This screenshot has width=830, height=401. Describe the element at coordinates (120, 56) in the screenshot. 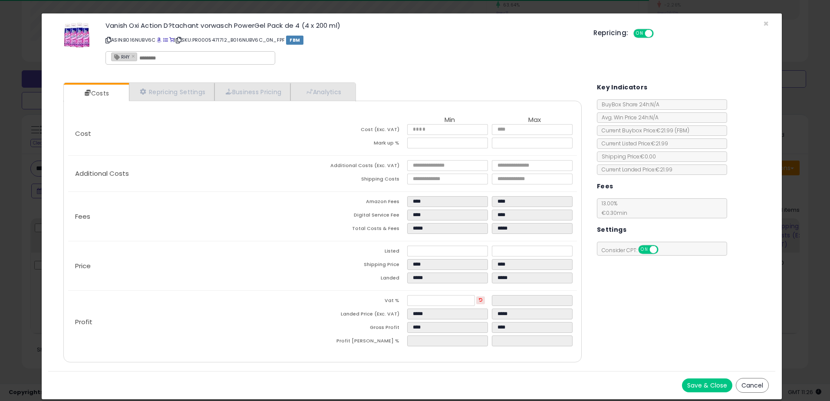

I see `span: RHY` at that location.